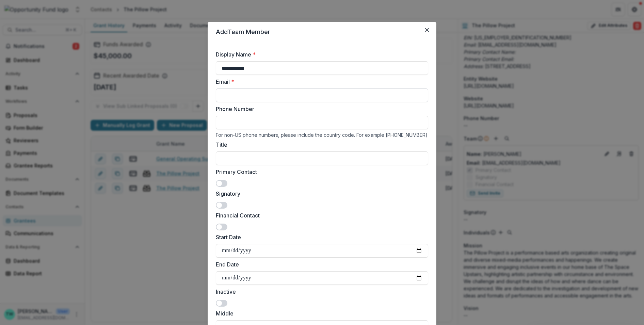 The image size is (644, 325). What do you see at coordinates (320, 313) in the screenshot?
I see `label: Middle` at bounding box center [320, 313].